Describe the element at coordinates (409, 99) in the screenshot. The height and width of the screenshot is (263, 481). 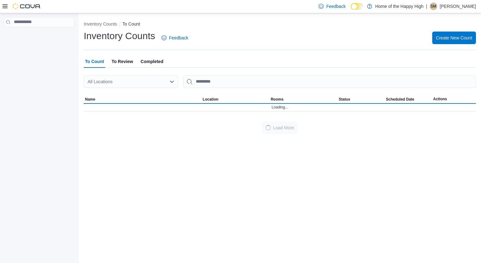
I see `button: Scheduled Date` at that location.